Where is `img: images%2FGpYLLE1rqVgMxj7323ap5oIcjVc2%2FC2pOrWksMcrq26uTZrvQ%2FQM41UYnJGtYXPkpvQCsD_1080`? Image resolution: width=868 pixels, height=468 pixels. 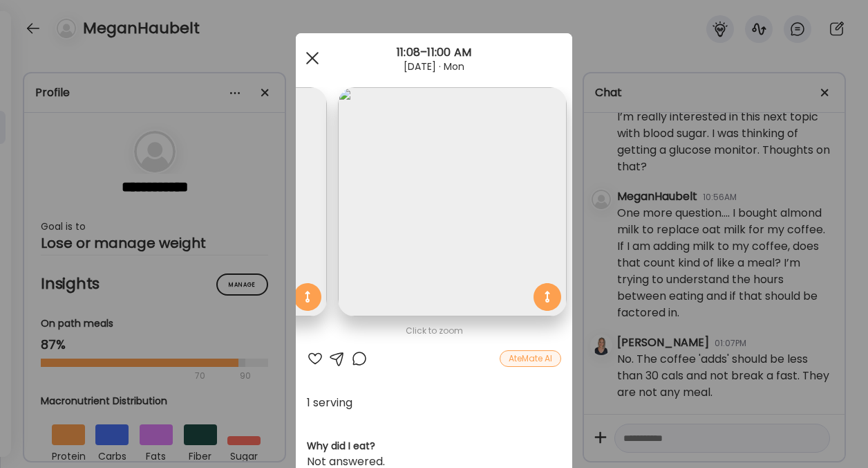
img: images%2FGpYLLE1rqVgMxj7323ap5oIcjVc2%2FC2pOrWksMcrq26uTZrvQ%2FQM41UYnJGtYXPkpvQCsD_1080 is located at coordinates (452, 202).